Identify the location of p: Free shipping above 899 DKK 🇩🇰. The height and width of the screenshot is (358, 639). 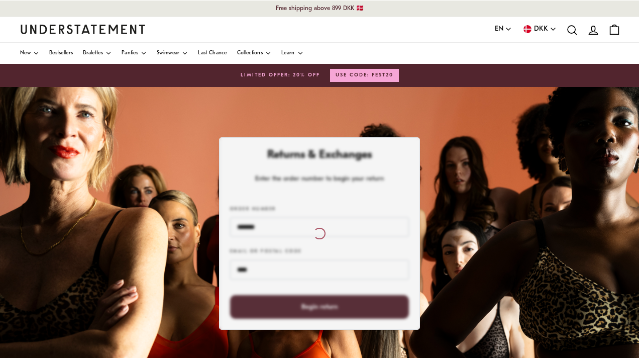
(319, 9).